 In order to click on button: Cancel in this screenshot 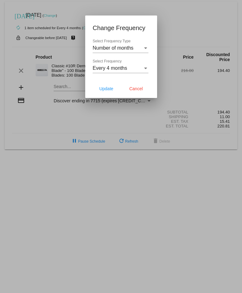, I will do `click(136, 89)`.